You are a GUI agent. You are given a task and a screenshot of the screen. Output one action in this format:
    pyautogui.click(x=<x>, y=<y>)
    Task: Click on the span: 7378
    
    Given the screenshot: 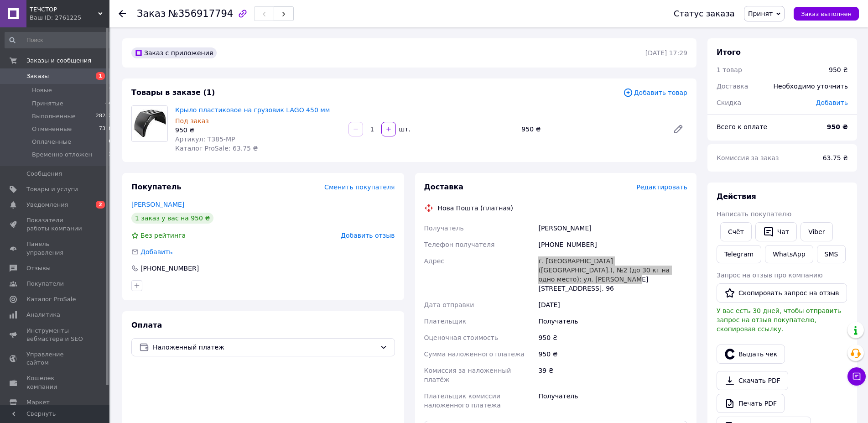 What is the action you would take?
    pyautogui.click(x=105, y=129)
    